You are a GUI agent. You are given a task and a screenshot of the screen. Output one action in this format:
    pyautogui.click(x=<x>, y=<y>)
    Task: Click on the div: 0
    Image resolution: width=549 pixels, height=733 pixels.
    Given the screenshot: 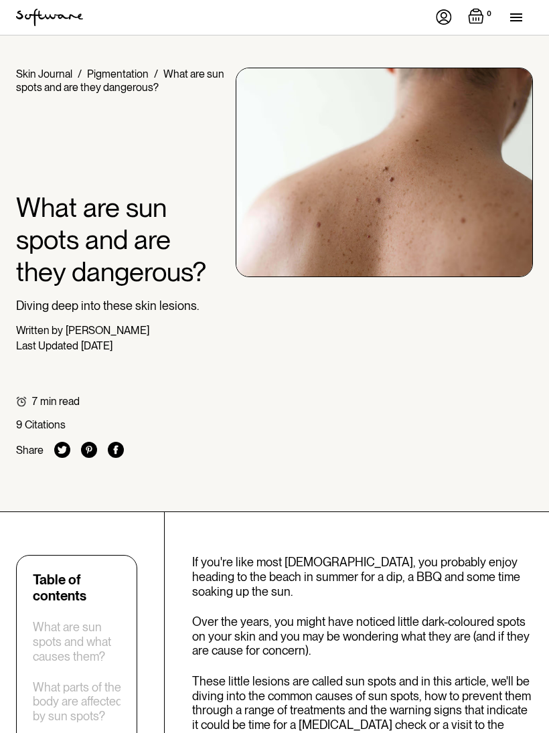 What is the action you would take?
    pyautogui.click(x=489, y=14)
    